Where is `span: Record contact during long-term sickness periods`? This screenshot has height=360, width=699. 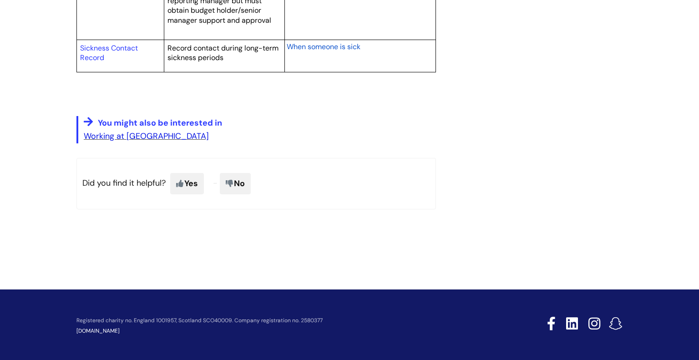
span: Record contact during long-term sickness periods is located at coordinates (223, 53).